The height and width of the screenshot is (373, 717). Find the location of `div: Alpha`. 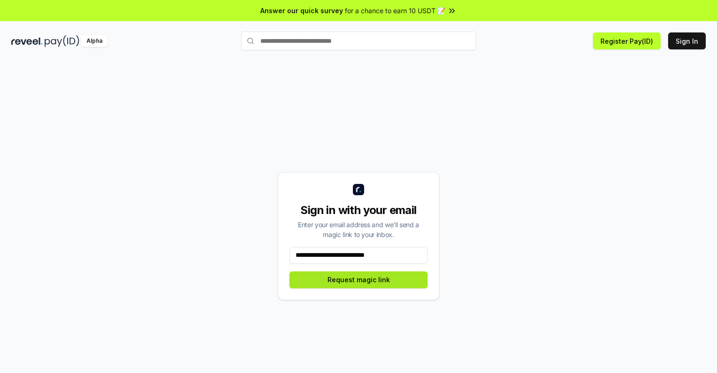

div: Alpha is located at coordinates (94, 41).